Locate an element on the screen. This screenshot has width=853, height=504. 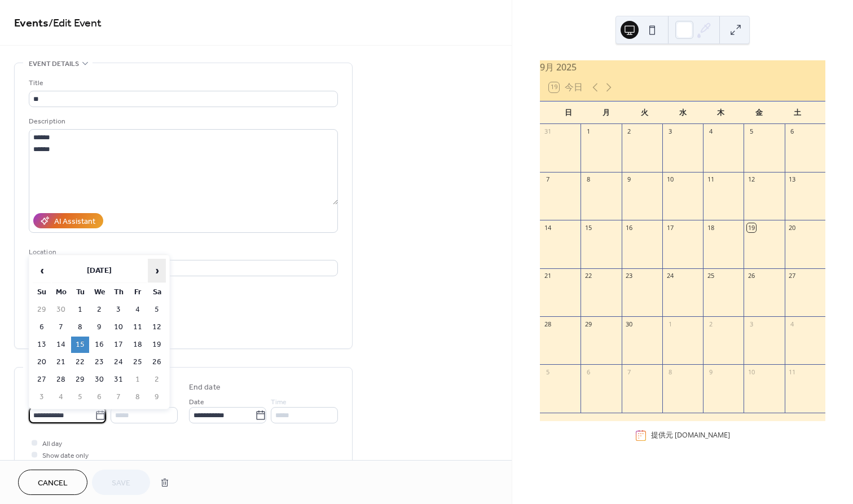
td: 22 is located at coordinates (80, 362).